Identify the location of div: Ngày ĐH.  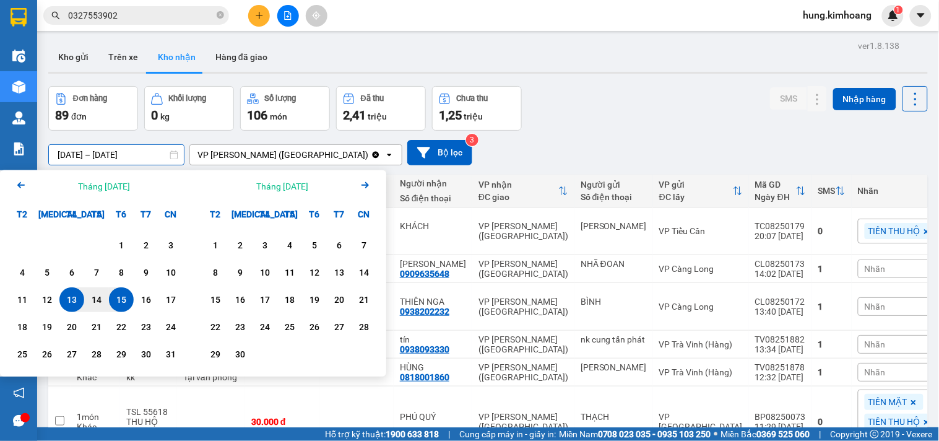
(776, 197).